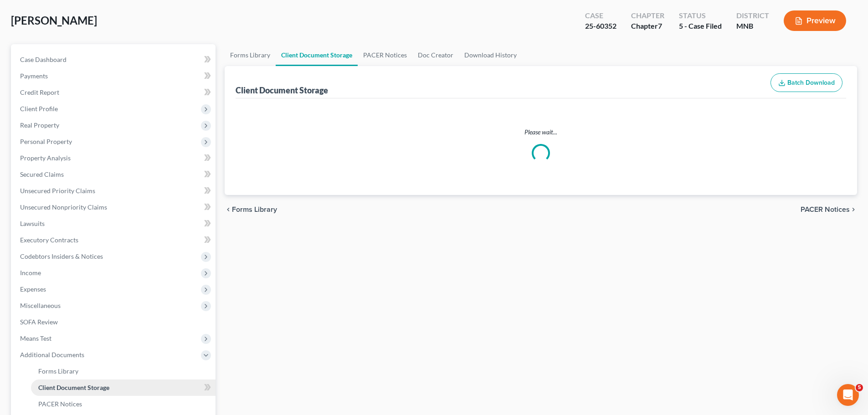  Describe the element at coordinates (601, 26) in the screenshot. I see `div: 25-60352` at that location.